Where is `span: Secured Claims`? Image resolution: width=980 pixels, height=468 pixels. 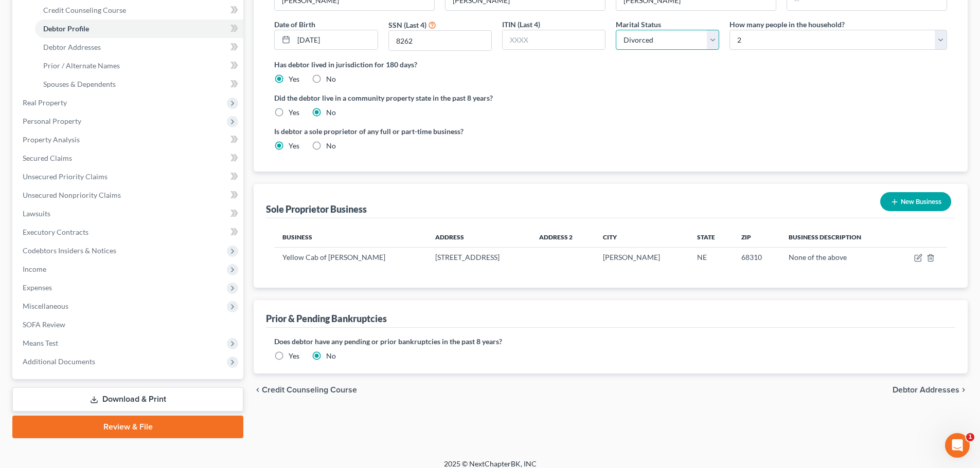
span: Secured Claims is located at coordinates (47, 158).